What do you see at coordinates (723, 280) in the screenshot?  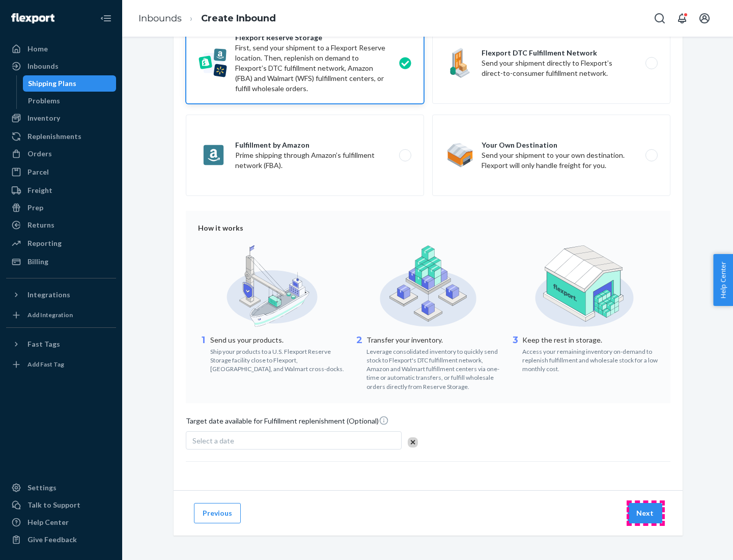 I see `span: Help Center` at bounding box center [723, 280].